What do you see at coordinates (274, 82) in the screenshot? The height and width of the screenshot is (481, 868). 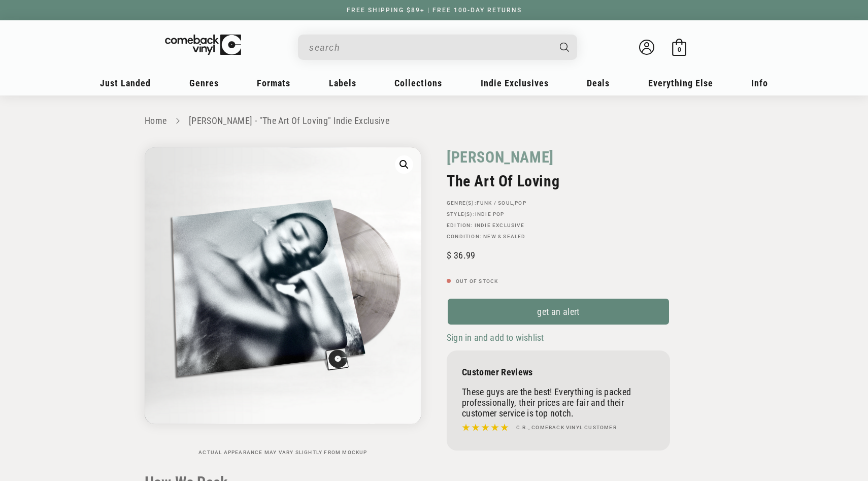 I see `span: Formats` at bounding box center [274, 82].